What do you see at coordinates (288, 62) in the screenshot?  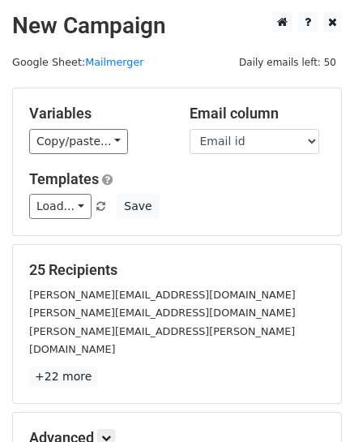 I see `span: Daily emails left: 50` at bounding box center [288, 62].